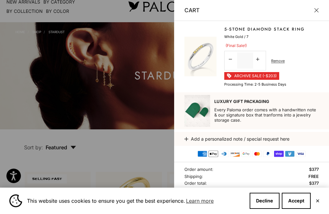 This screenshot has height=214, width=329. What do you see at coordinates (236, 37) in the screenshot?
I see `p: White Gold / 7` at bounding box center [236, 37].